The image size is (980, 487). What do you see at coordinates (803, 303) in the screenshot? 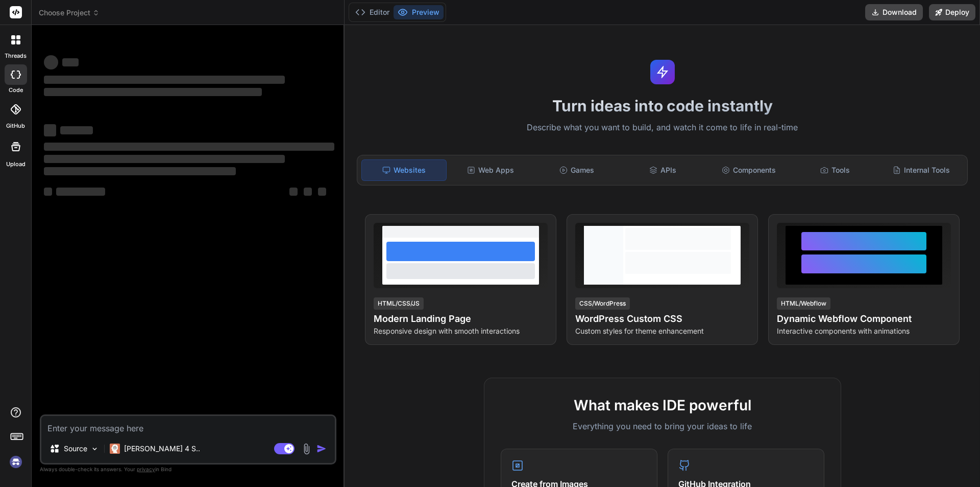
I see `div: HTML/Webflow` at bounding box center [803, 303].